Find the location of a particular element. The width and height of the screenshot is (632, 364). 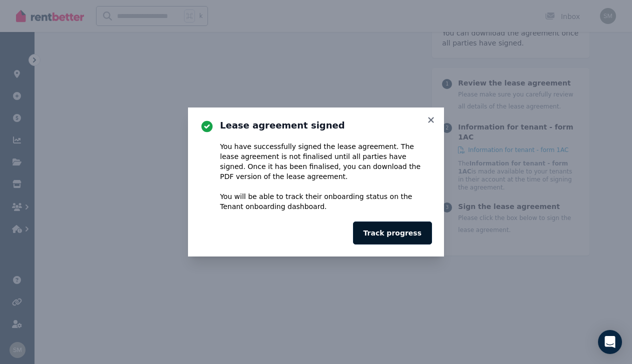

p: You will be able to track their onboarding status on the Tenant onboarding dashboard. is located at coordinates (326, 201).